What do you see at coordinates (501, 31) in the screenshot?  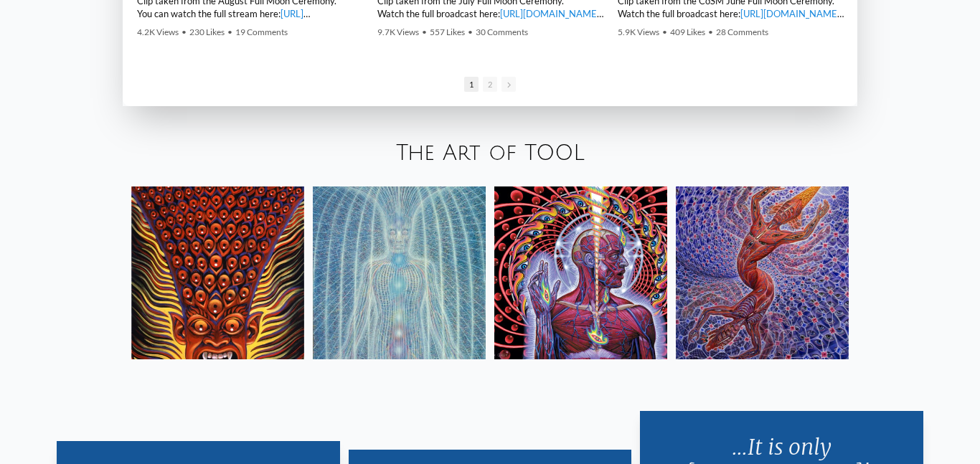 I see `span: 30 Comments` at bounding box center [501, 31].